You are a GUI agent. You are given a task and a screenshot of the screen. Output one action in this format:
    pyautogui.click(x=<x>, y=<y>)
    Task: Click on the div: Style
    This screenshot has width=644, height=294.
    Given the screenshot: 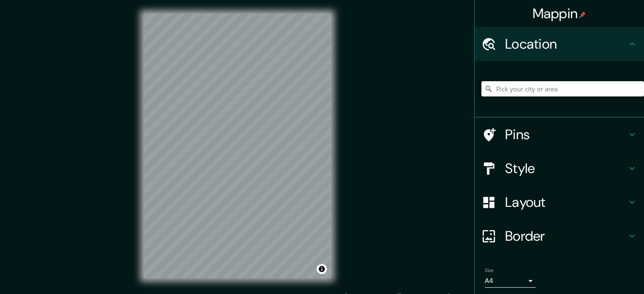 What is the action you would take?
    pyautogui.click(x=559, y=168)
    